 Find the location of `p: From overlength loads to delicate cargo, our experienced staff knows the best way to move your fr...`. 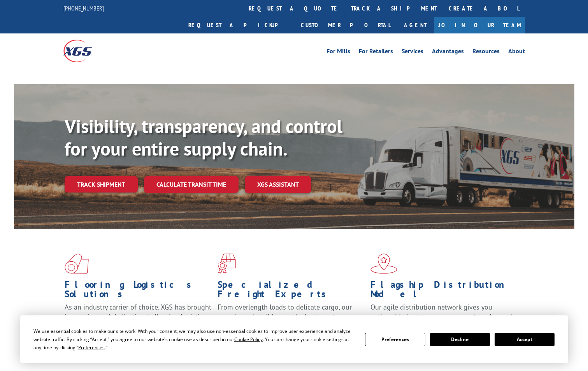

p: From overlength loads to delicate cargo, our experienced staff knows the best way to move your fr... is located at coordinates (291, 320).